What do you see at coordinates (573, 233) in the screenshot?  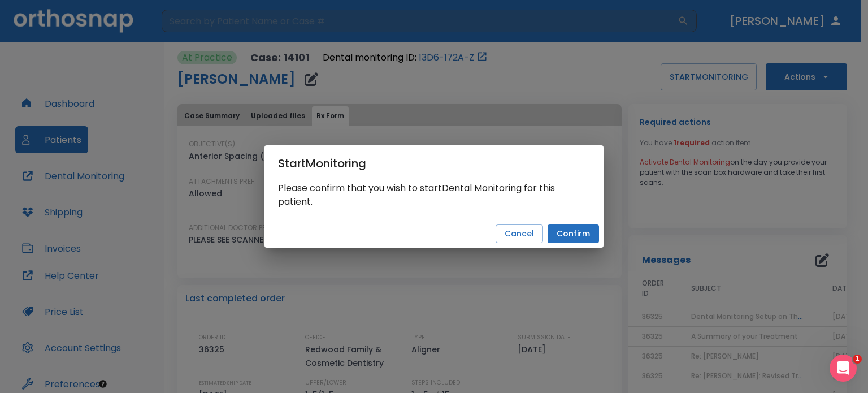 I see `button: Confirm` at bounding box center [573, 233].